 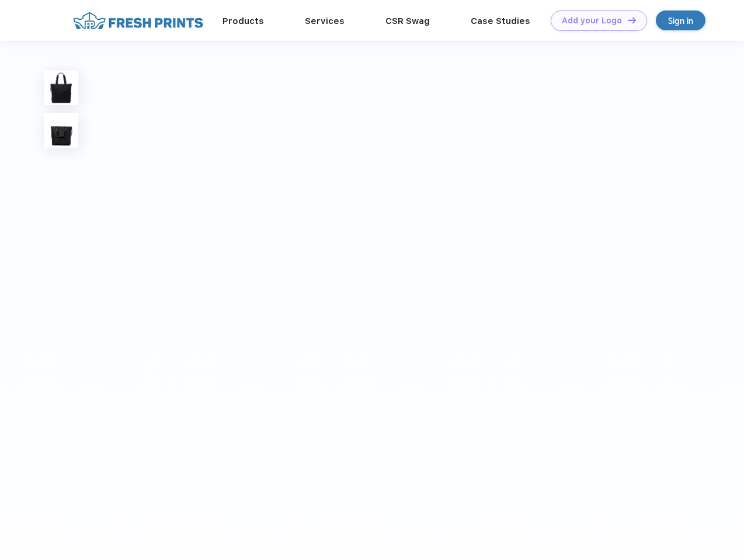 I want to click on img: DT, so click(x=631, y=20).